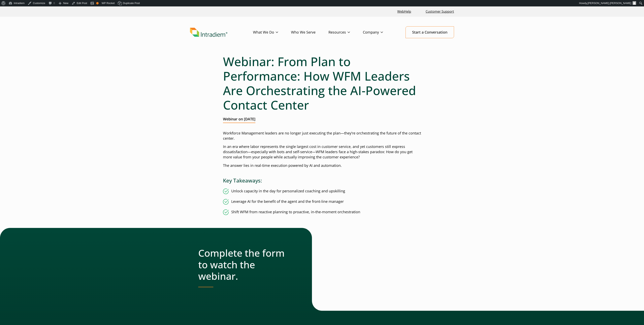 The image size is (644, 325). What do you see at coordinates (272, 33) in the screenshot?
I see `a: What We Do` at bounding box center [272, 33].